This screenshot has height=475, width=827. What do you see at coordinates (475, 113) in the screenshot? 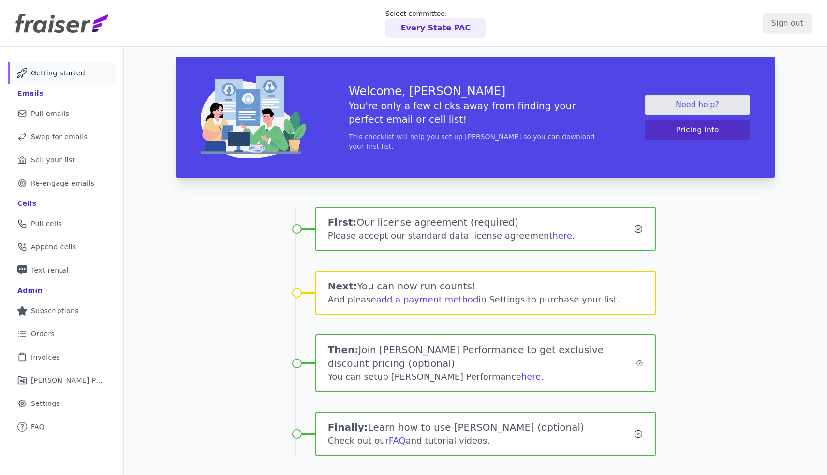
I see `h5: You're only a few clicks away from finding your perfect email or cell list!` at bounding box center [475, 113].